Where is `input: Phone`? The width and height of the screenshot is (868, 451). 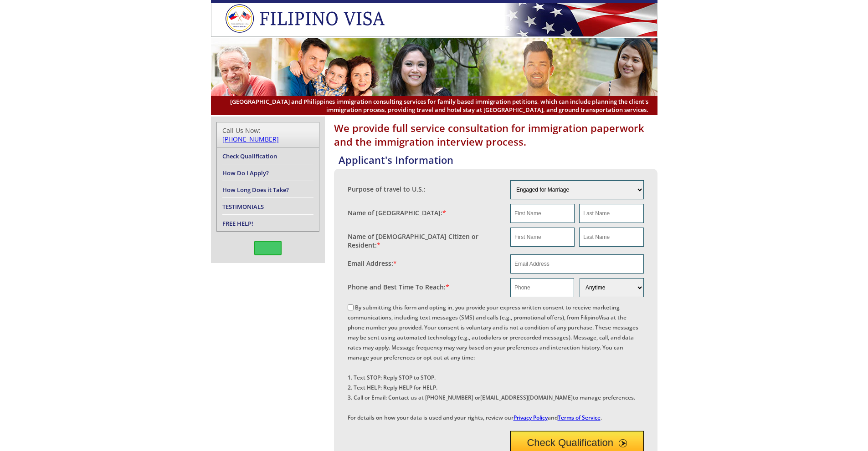
input: Phone is located at coordinates (542, 288).